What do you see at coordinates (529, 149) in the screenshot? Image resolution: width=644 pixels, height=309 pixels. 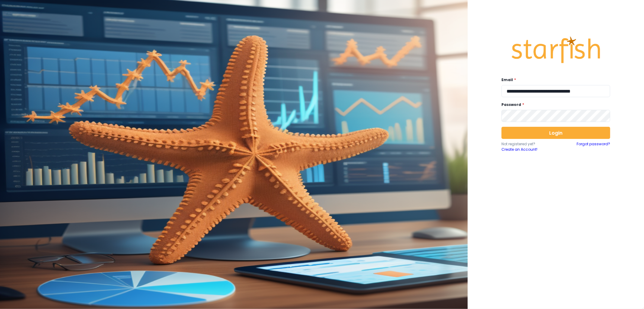 I see `a: Create an Account!` at bounding box center [529, 149].